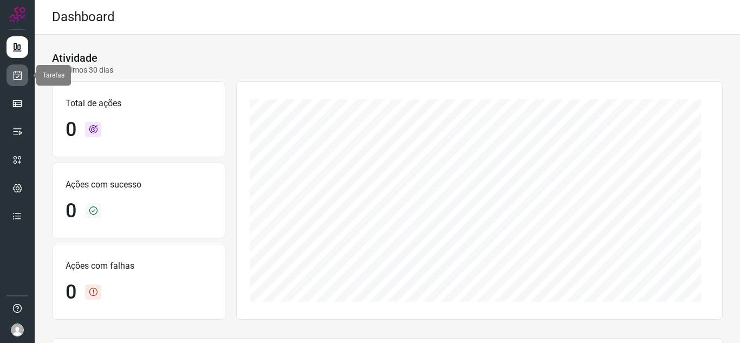 The width and height of the screenshot is (740, 343). What do you see at coordinates (17, 15) in the screenshot?
I see `img: Logo` at bounding box center [17, 15].